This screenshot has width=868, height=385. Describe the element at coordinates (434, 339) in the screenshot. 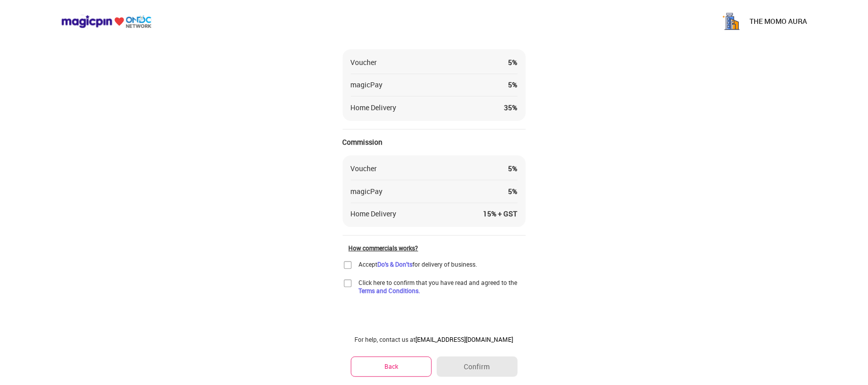

I see `div: For help, contact us at` at that location.